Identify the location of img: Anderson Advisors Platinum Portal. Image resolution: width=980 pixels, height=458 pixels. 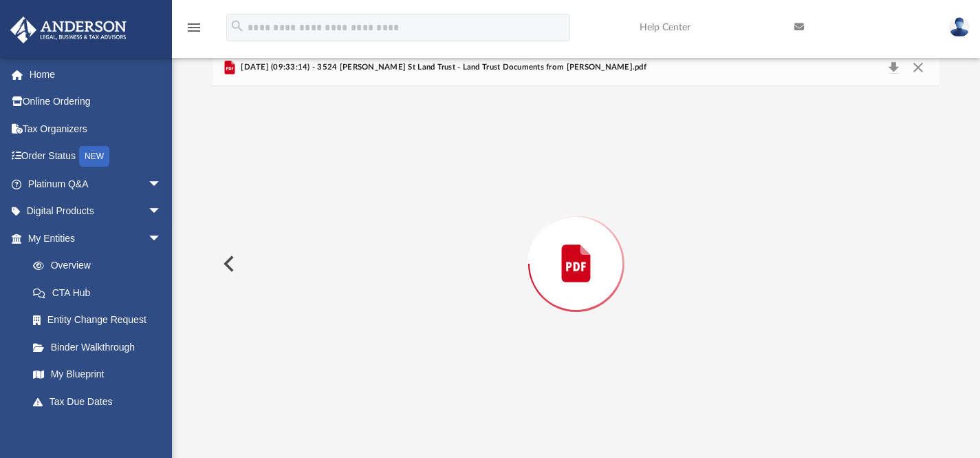
(68, 30).